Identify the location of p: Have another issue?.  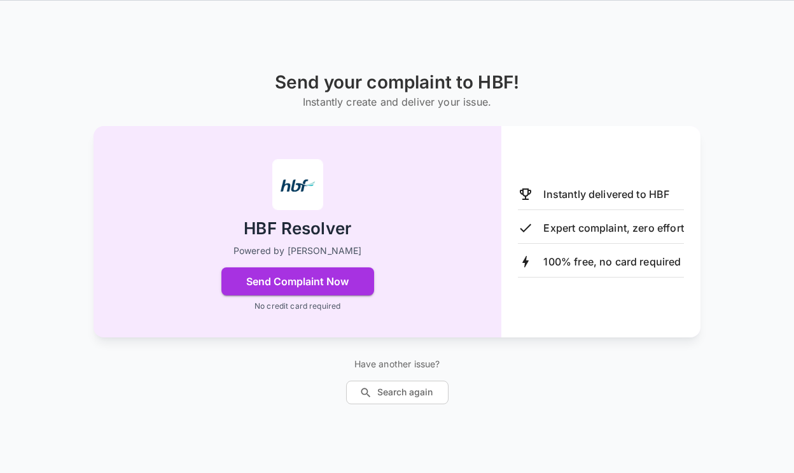
(397, 364).